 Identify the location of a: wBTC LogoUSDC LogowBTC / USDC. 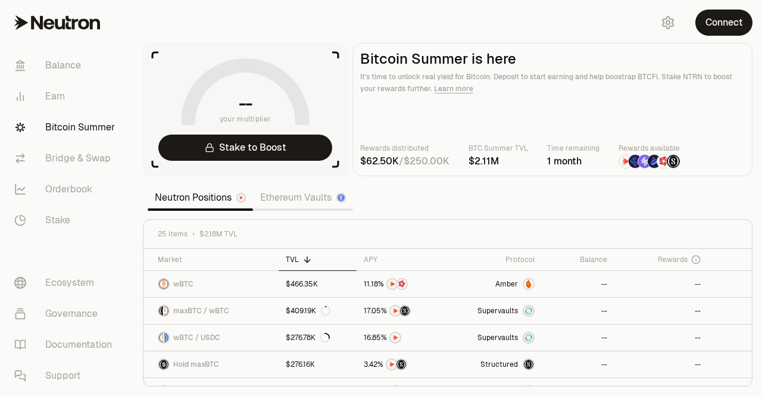
(211, 337).